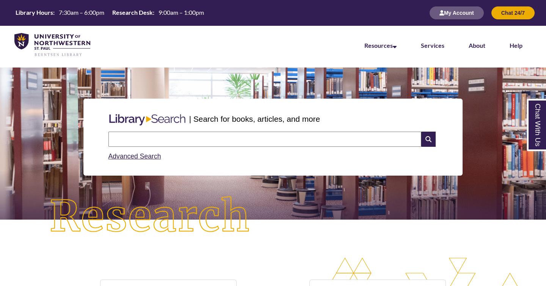  What do you see at coordinates (110, 13) in the screenshot?
I see `table: Hours Today` at bounding box center [110, 13].